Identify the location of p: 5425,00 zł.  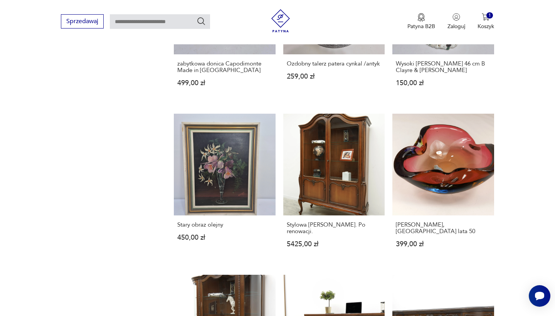
(334, 244).